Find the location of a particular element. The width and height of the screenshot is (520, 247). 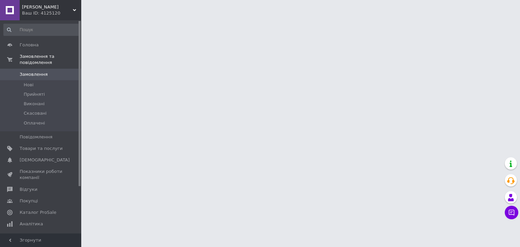

input: Пошук is located at coordinates (42, 30).